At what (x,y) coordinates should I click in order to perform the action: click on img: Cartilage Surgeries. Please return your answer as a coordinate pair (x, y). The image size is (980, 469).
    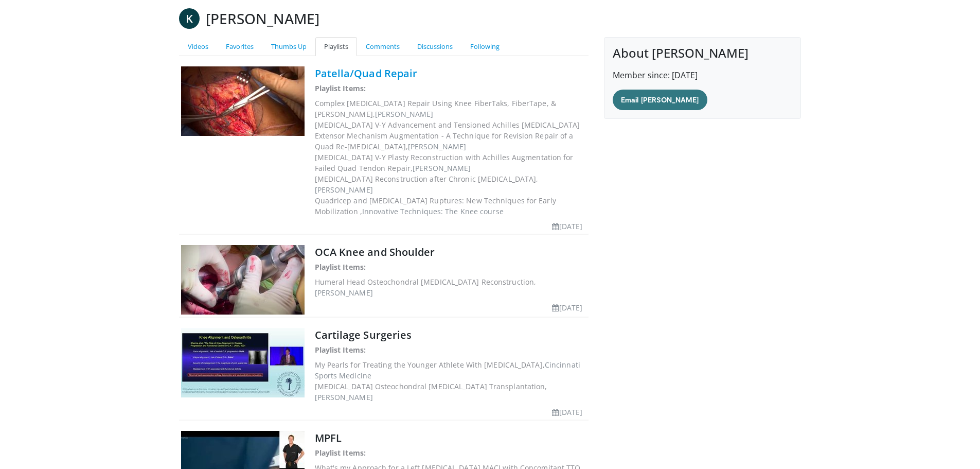
    Looking at the image, I should click on (243, 362).